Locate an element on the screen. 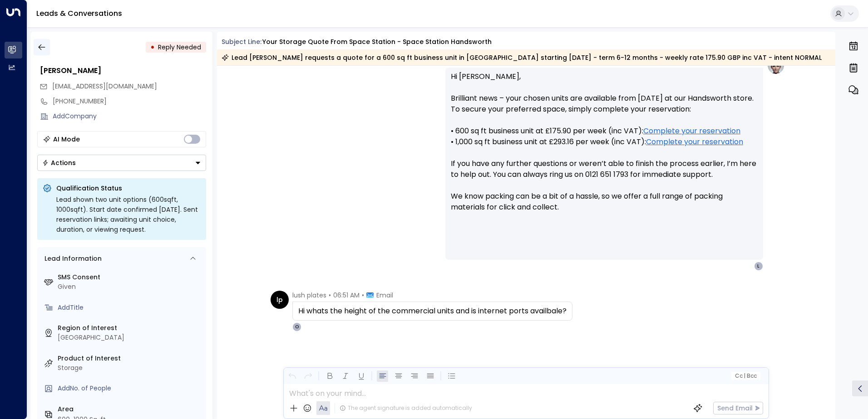 This screenshot has width=868, height=419. div: O is located at coordinates (297, 327).